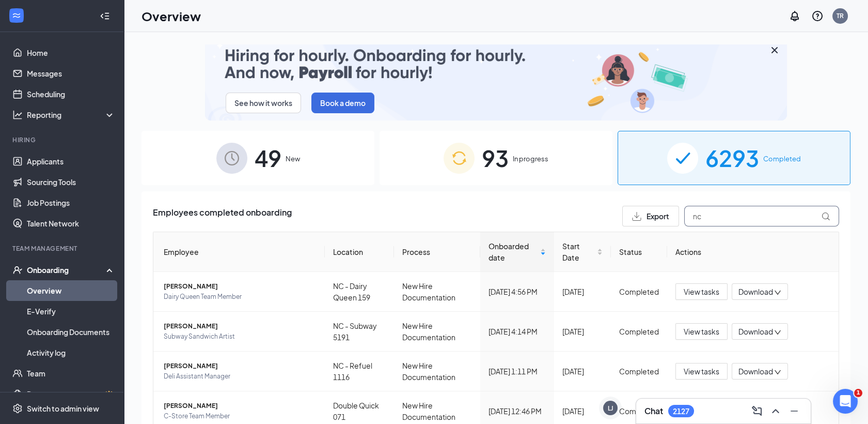 The width and height of the screenshot is (868, 424). Describe the element at coordinates (776, 411) in the screenshot. I see `button: ChevronUp` at that location.